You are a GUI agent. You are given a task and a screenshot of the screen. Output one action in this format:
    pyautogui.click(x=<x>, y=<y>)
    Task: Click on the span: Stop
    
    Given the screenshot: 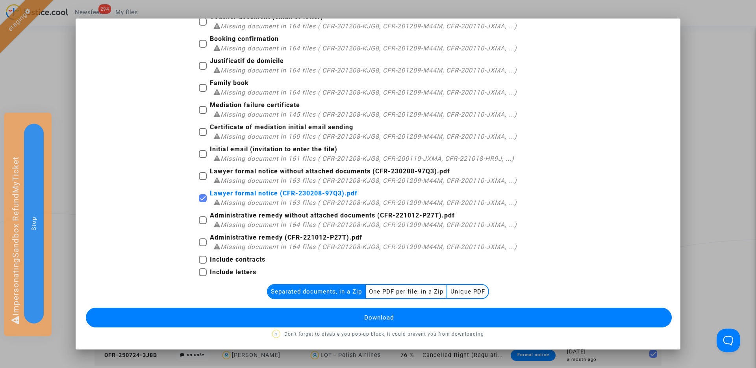 What is the action you would take?
    pyautogui.click(x=34, y=223)
    